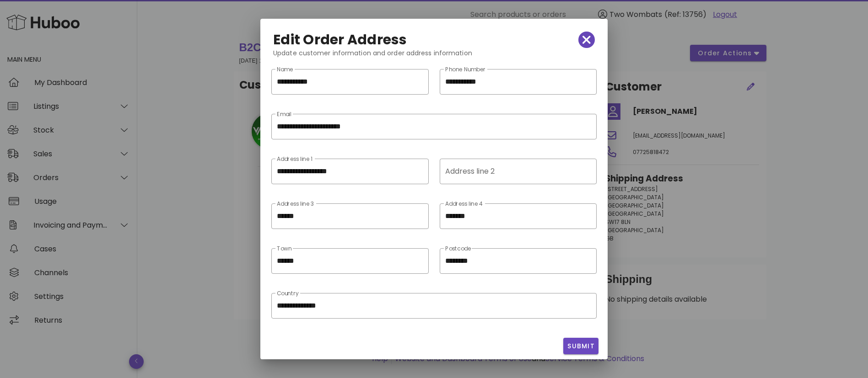 The image size is (868, 378). What do you see at coordinates (466, 69) in the screenshot?
I see `label: Phone Number` at bounding box center [466, 69].